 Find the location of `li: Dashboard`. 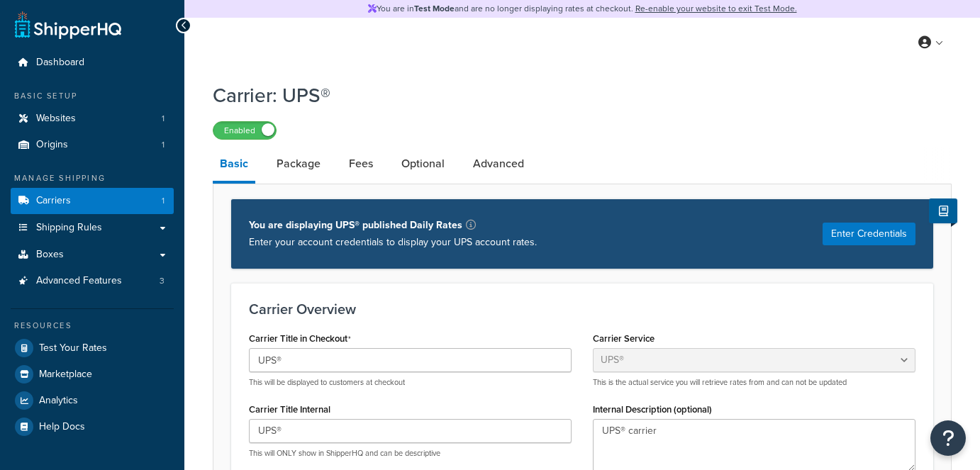

li: Dashboard is located at coordinates (92, 63).